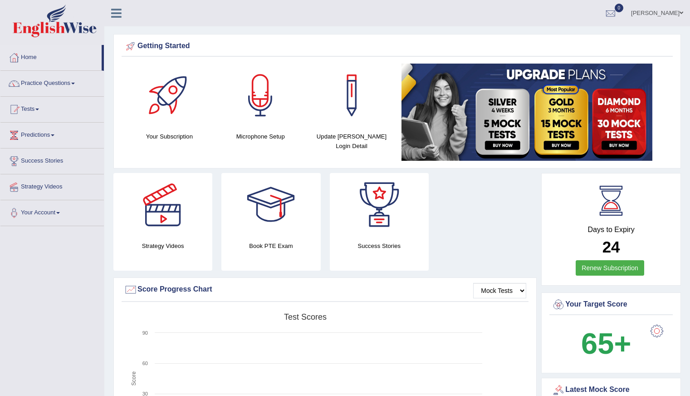 This screenshot has height=396, width=690. Describe the element at coordinates (619, 8) in the screenshot. I see `span: 0` at that location.